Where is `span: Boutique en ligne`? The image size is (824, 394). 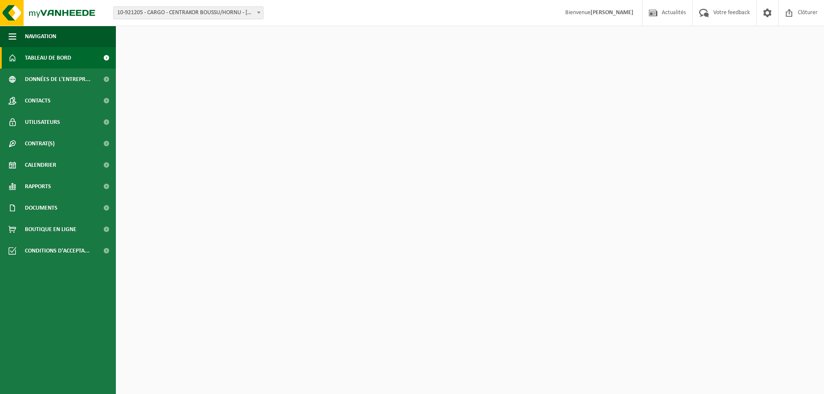
span: Boutique en ligne is located at coordinates (51, 229).